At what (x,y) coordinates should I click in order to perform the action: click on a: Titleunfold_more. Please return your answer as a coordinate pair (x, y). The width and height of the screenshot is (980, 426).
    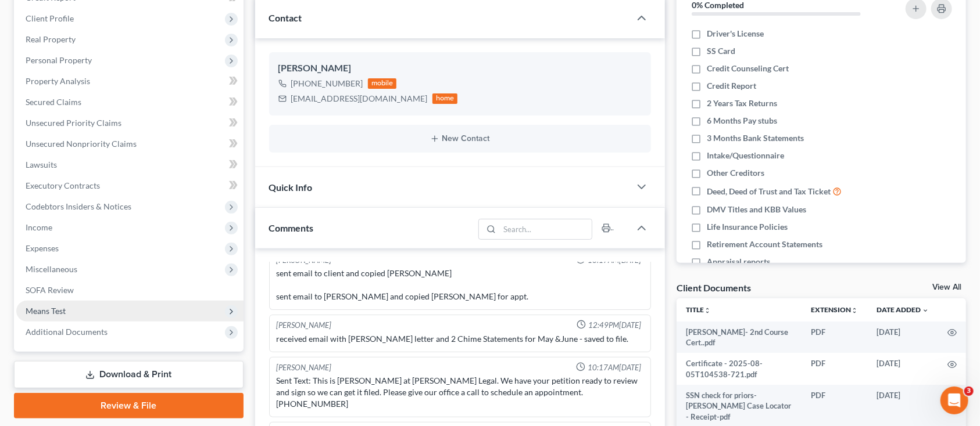
    Looking at the image, I should click on (698, 310).